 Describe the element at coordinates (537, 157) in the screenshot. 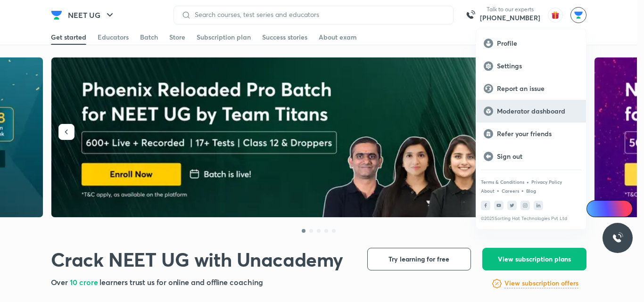

I see `p: Sign out` at that location.